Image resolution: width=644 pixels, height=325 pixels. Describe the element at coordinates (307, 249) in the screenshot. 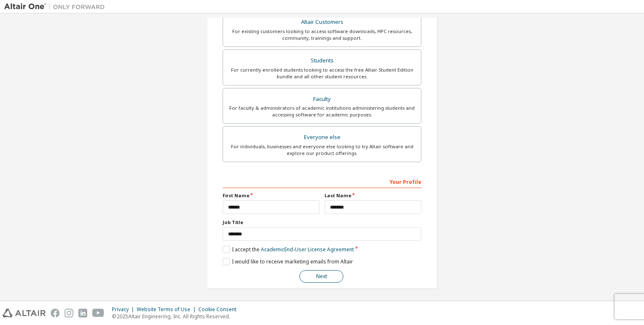

I see `a: Academic End-User License Agreement` at that location.